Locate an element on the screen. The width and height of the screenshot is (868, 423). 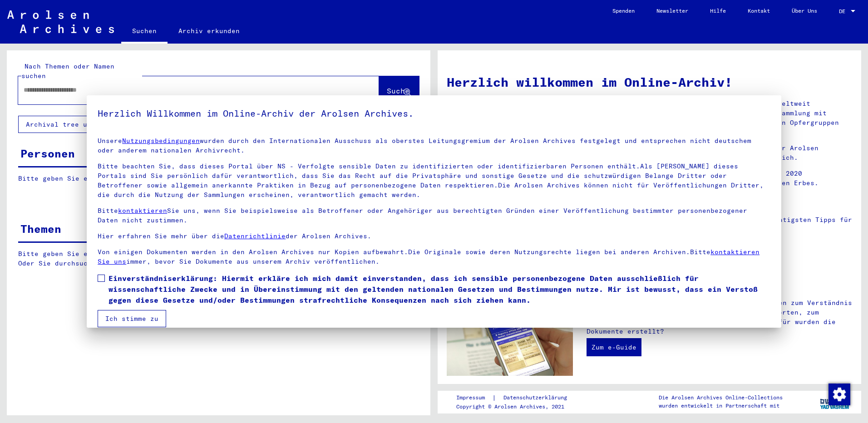
p: Bitte Sie uns, wenn Sie beispielsweise als Betroffener oder Angehöriger aus berechtigten Gründen ... is located at coordinates (434, 216).